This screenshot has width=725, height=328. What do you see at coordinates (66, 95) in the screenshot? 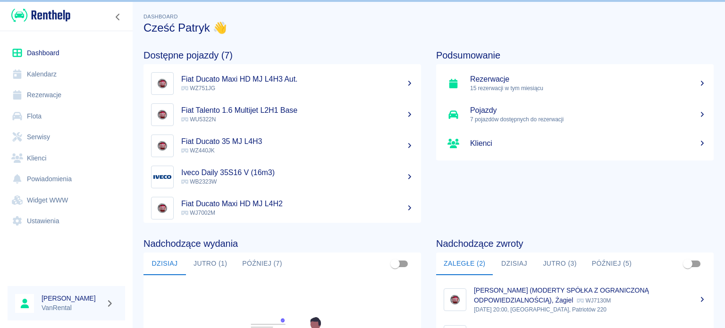
I see `a: Rezerwacje` at bounding box center [66, 95].